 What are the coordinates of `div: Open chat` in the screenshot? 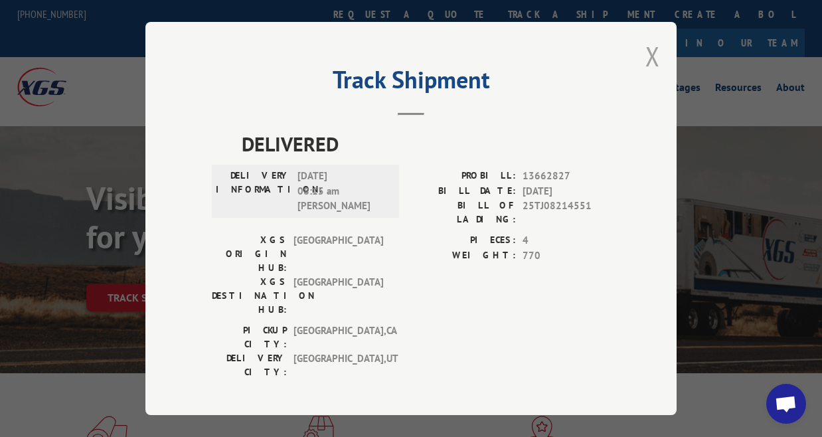 It's located at (787, 404).